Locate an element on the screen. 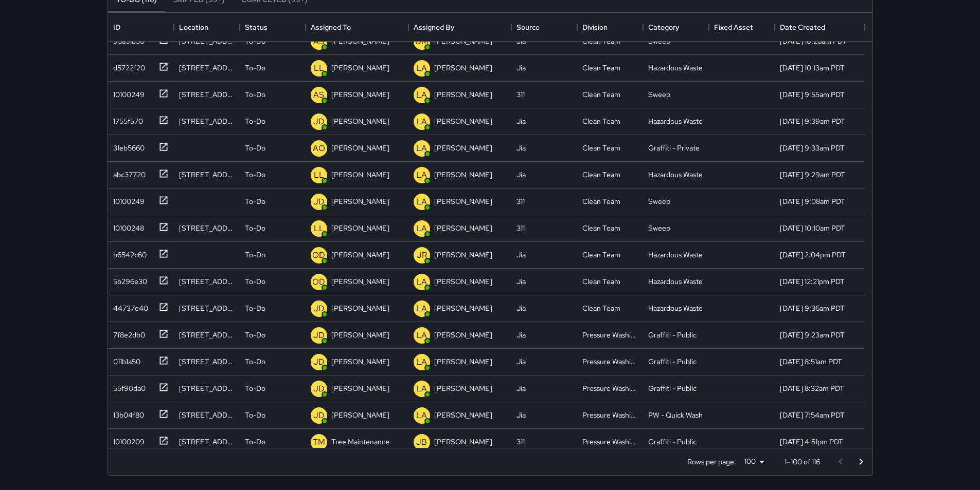 This screenshot has width=980, height=490. div: 8/23/2025, 2:04pm PDT is located at coordinates (812, 255).